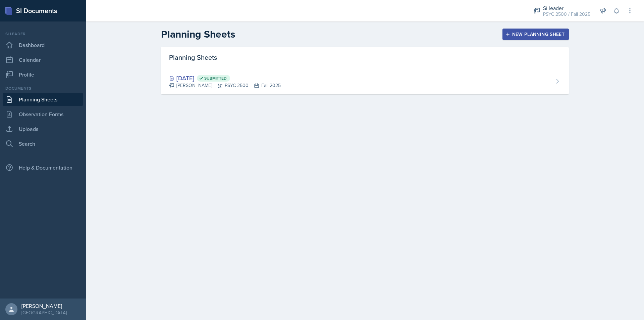  What do you see at coordinates (43, 88) in the screenshot?
I see `div: Documents` at bounding box center [43, 88].